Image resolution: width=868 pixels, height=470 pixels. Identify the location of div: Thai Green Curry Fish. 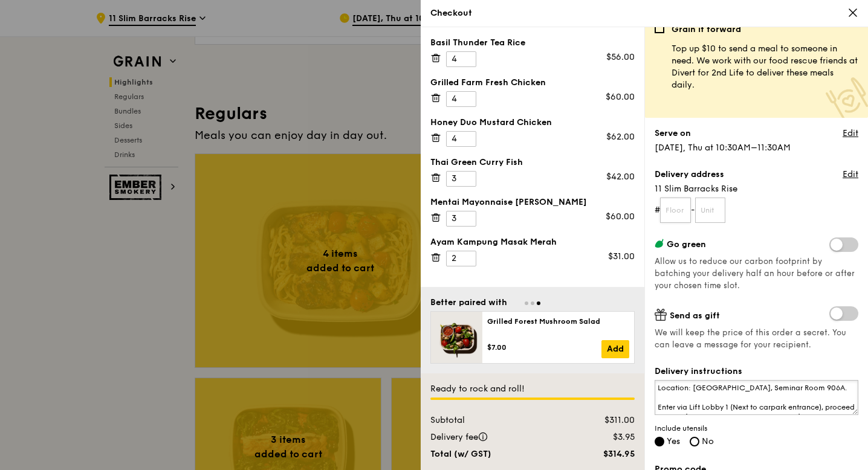
(533, 162).